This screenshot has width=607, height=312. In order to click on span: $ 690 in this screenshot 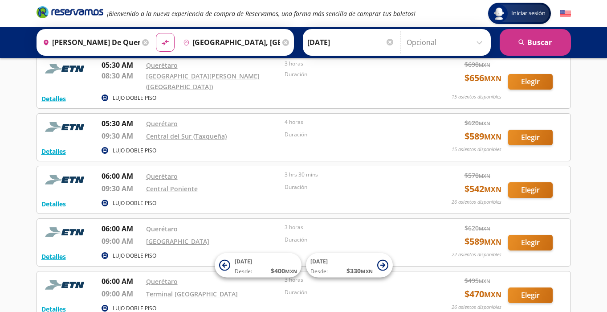, I will do `click(478, 64)`.